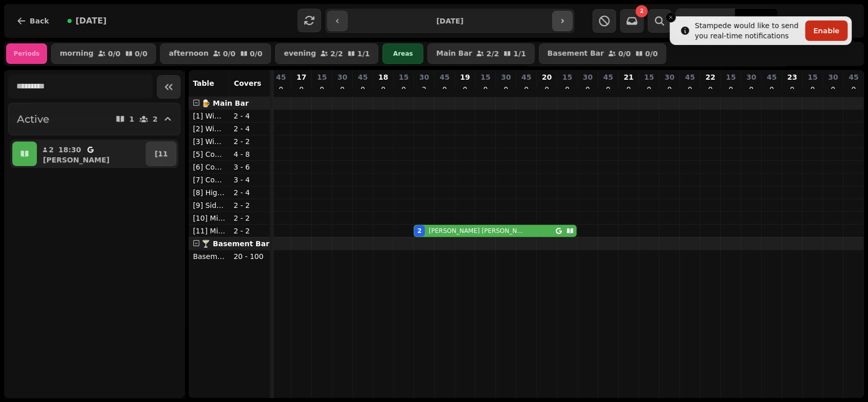  I want to click on button: Basement Bar0/00/0, so click(603, 54).